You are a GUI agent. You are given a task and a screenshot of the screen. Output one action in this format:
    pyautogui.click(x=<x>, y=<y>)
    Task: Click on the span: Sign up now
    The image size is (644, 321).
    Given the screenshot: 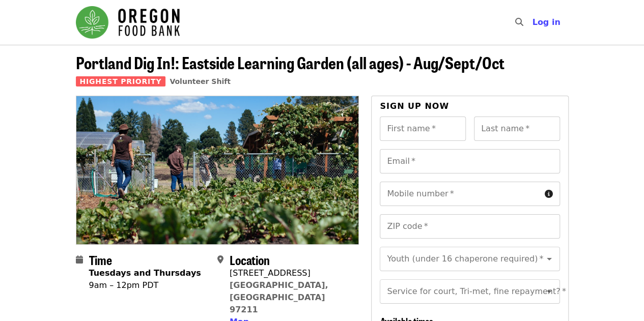 What is the action you would take?
    pyautogui.click(x=414, y=106)
    